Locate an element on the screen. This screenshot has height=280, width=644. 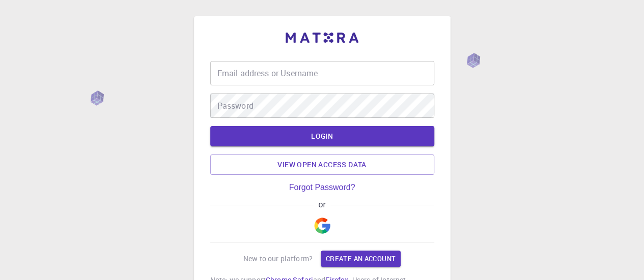
button: LOGIN is located at coordinates (323, 136).